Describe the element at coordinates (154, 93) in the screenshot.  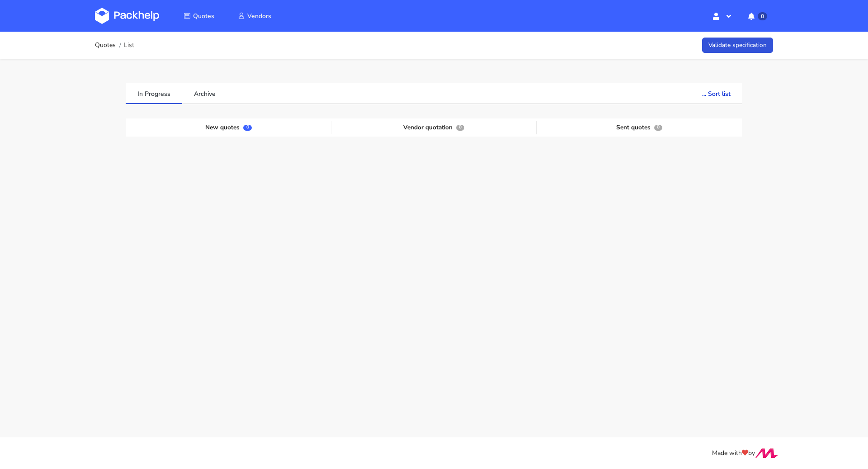
I see `a: In Progress` at that location.